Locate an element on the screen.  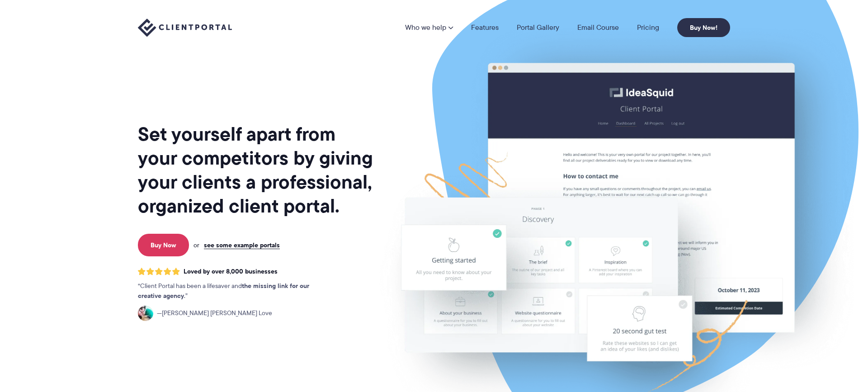
a: Buy Now! is located at coordinates (704, 27).